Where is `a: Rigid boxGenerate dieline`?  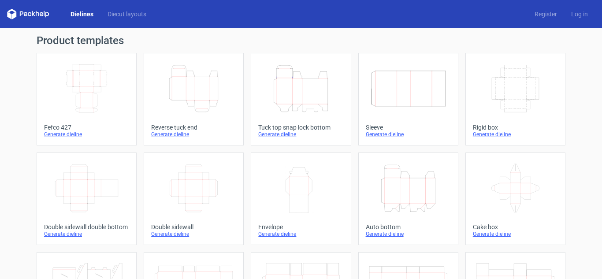 a: Rigid boxGenerate dieline is located at coordinates (515, 99).